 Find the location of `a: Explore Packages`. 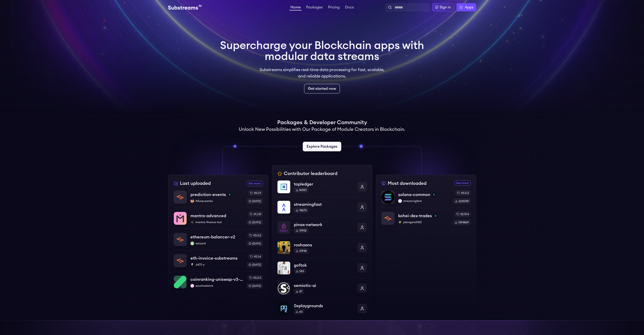

a: Explore Packages is located at coordinates (322, 147).